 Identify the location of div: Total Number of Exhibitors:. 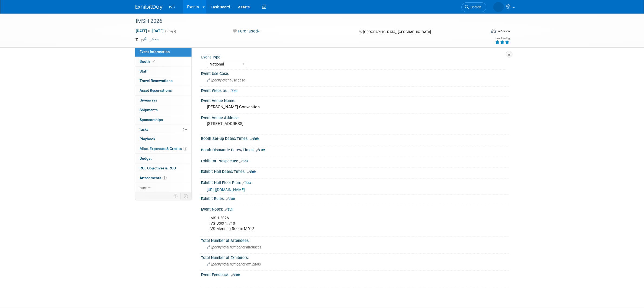
(355, 257).